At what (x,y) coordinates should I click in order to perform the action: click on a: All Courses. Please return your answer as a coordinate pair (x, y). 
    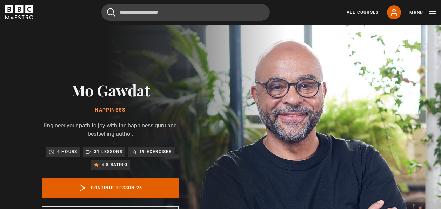
    Looking at the image, I should click on (363, 12).